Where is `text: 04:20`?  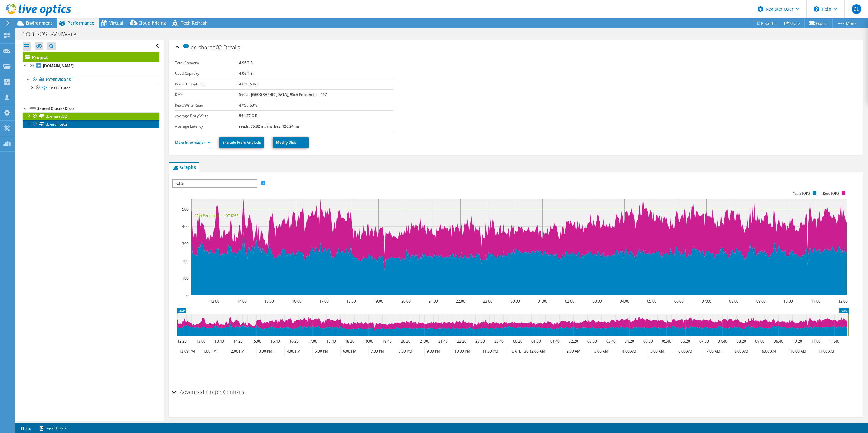 text: 04:20 is located at coordinates (629, 341).